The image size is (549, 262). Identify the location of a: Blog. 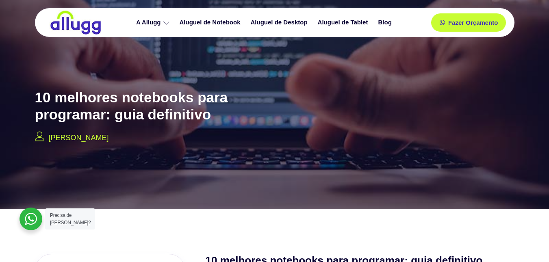
(385, 22).